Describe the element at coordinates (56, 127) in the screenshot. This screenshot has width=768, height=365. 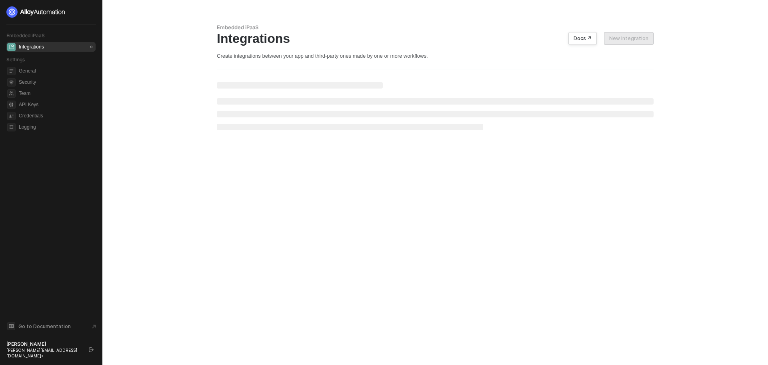
I see `span: Logging` at that location.